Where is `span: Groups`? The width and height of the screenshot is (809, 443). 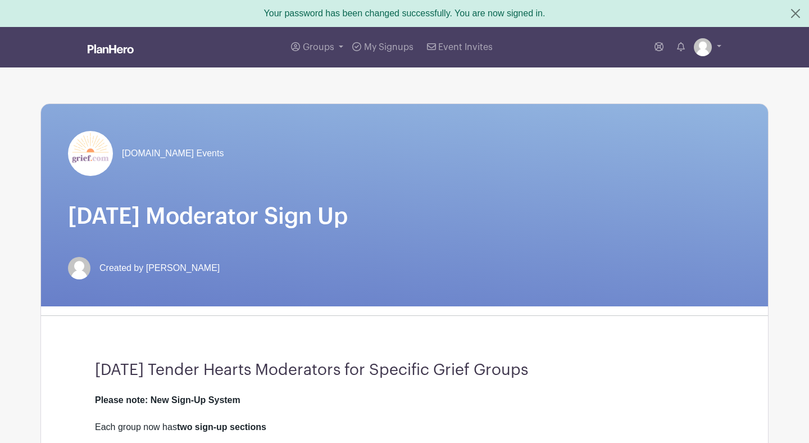 span: Groups is located at coordinates (318, 47).